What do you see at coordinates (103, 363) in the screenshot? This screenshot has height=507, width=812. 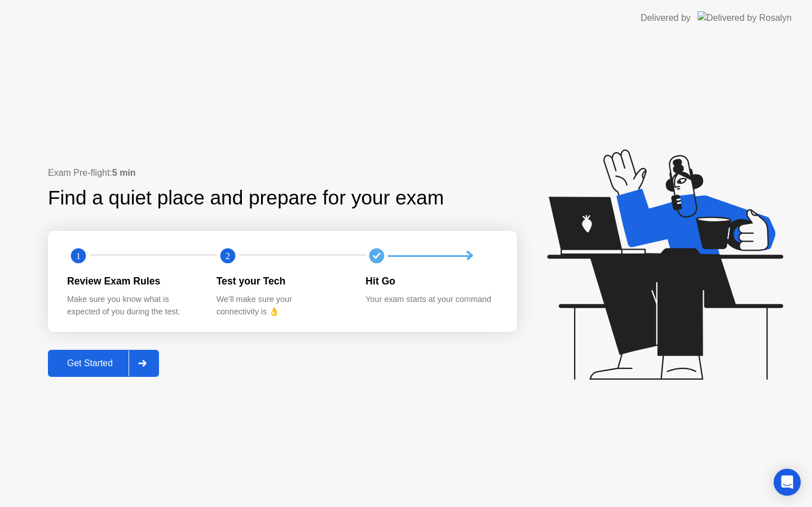 I see `button: Get Started` at bounding box center [103, 363].